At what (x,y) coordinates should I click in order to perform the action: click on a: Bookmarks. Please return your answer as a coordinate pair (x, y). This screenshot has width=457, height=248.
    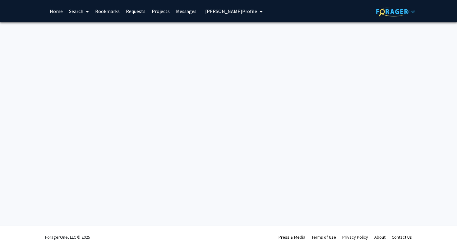
    Looking at the image, I should click on (107, 11).